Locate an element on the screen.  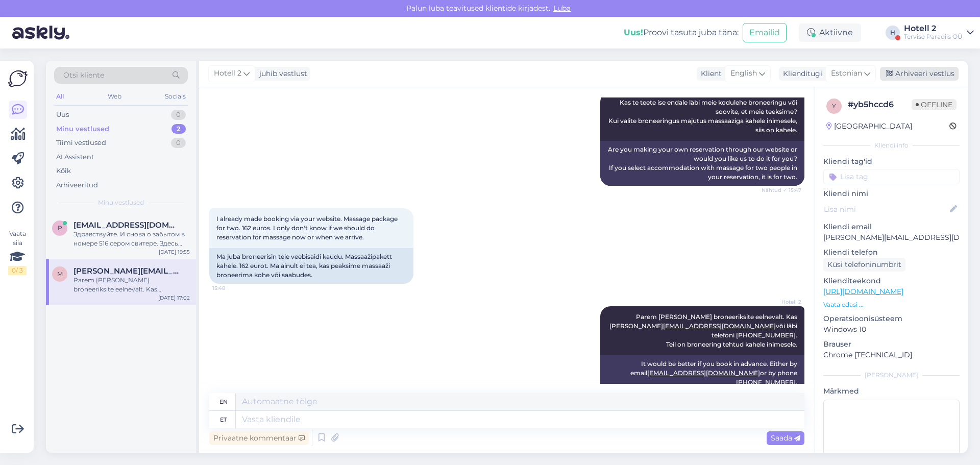
span: Nähtud ✓ 15:47 is located at coordinates (781, 190).